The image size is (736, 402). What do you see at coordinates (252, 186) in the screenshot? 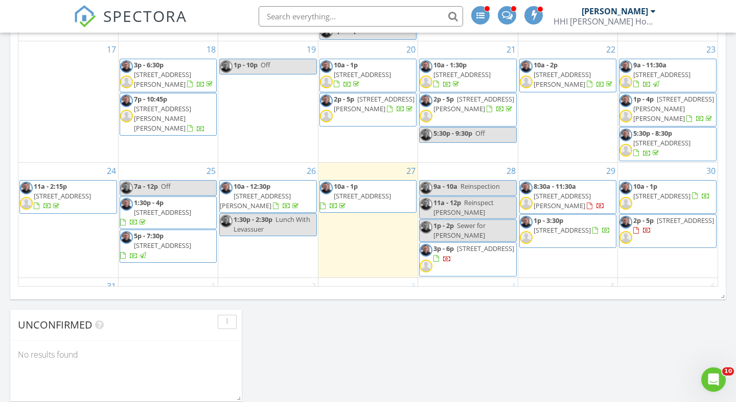
I see `span: 10a - 12:30p` at bounding box center [252, 186].